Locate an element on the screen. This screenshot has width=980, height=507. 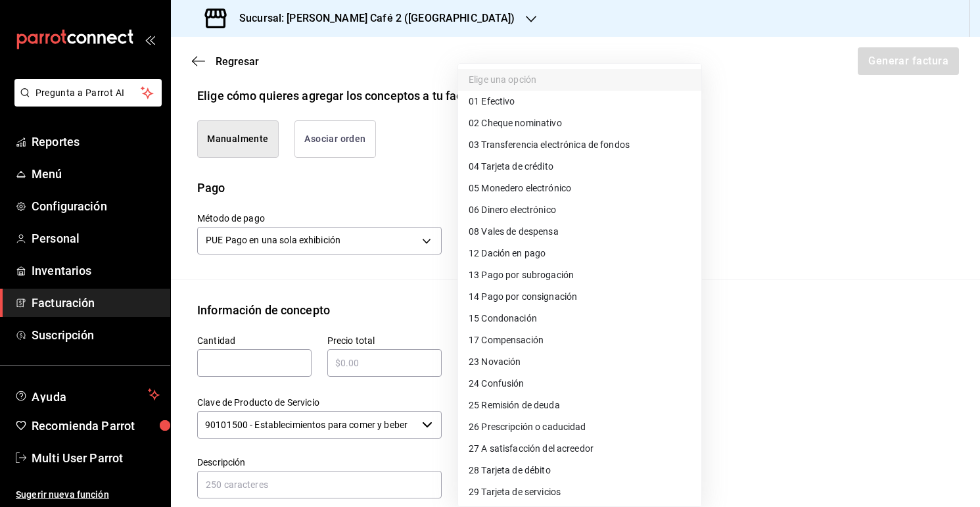
span: 03 Transferencia electrónica de fondos is located at coordinates (549, 145).